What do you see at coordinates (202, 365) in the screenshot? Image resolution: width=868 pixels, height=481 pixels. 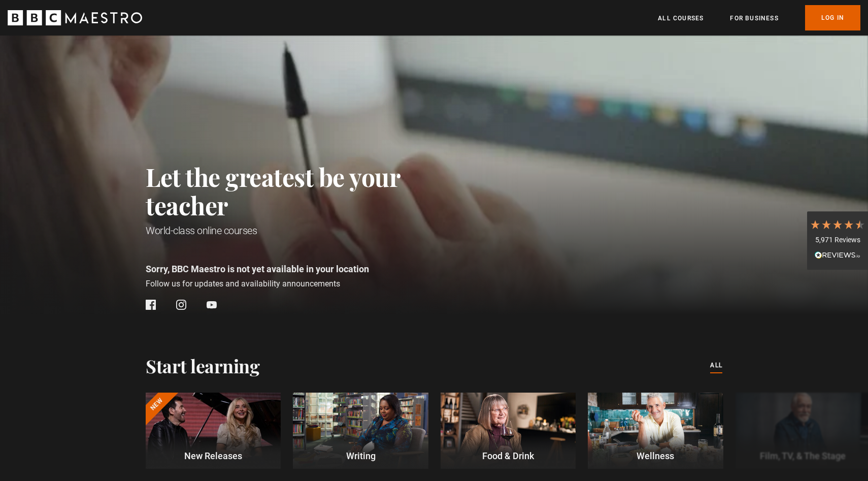 I see `h2: Start learning` at bounding box center [202, 365].